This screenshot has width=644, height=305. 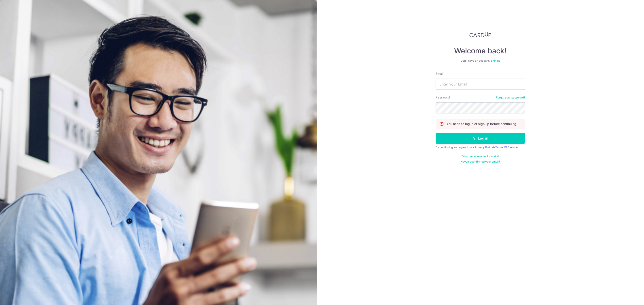 What do you see at coordinates (482, 124) in the screenshot?
I see `p: You need to log in or sign up before continuing.` at bounding box center [482, 124].